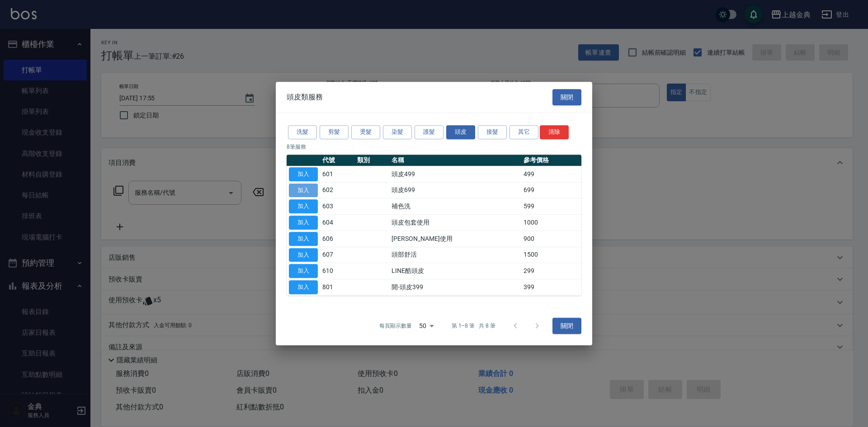 The width and height of the screenshot is (868, 427). Describe the element at coordinates (337, 239) in the screenshot. I see `td: 606` at that location.